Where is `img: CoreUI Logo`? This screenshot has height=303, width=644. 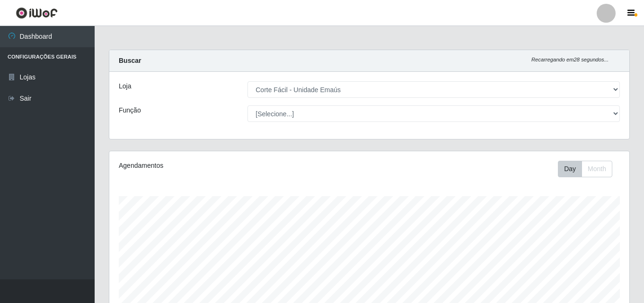
img: CoreUI Logo is located at coordinates (36, 13).